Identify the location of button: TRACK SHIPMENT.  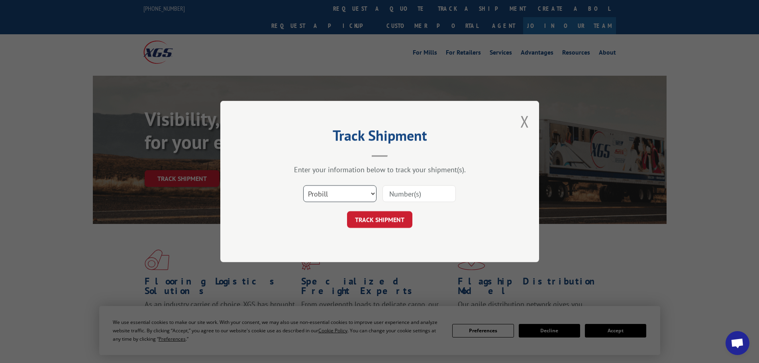
(380, 220).